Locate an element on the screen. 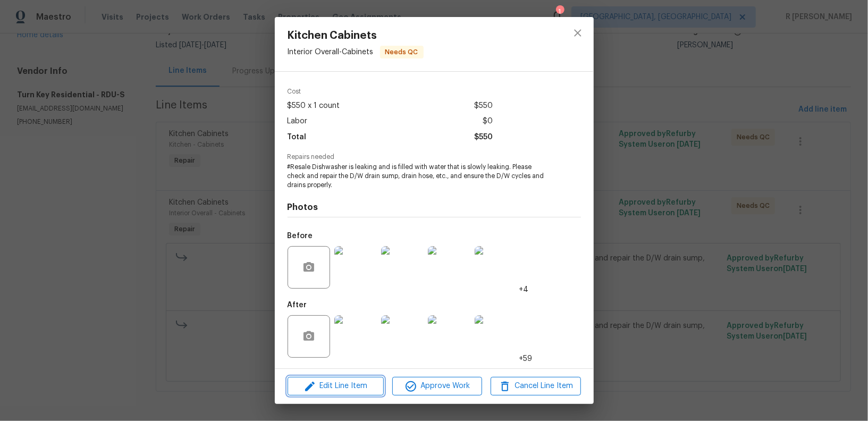  span: Approve Work is located at coordinates (437, 386).